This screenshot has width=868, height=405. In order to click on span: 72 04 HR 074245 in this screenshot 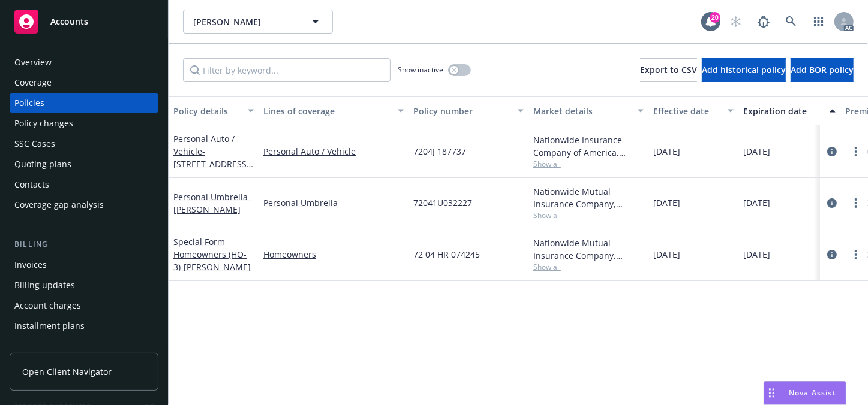, I will do `click(446, 254)`.